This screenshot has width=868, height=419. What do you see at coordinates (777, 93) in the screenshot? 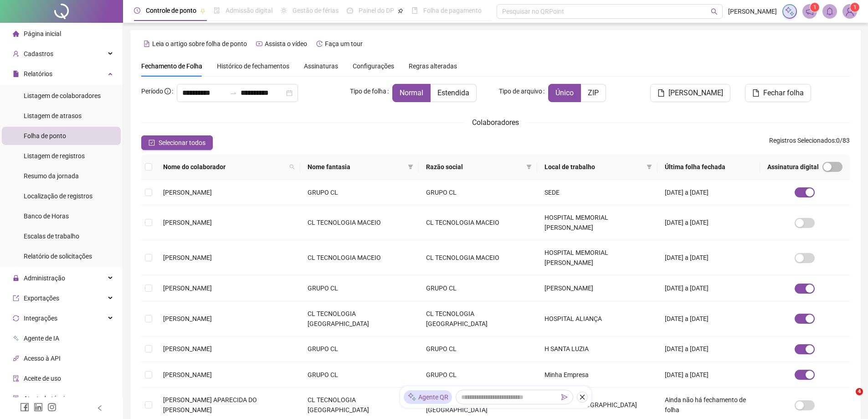
I see `button: Fechar folha` at bounding box center [777, 93].